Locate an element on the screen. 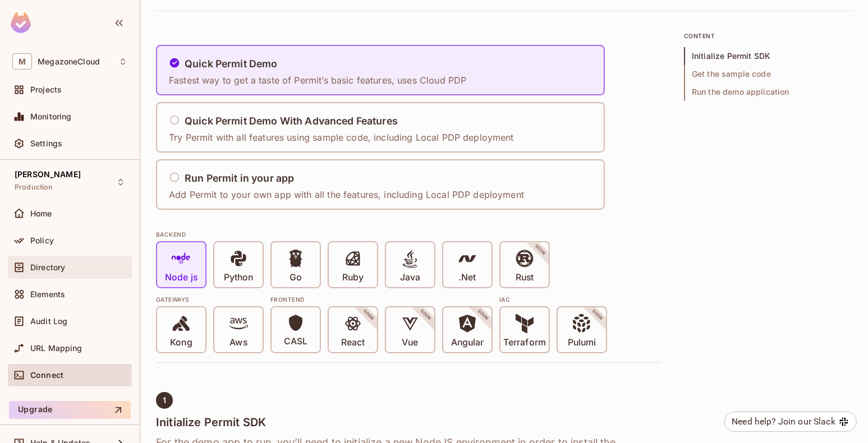  h5: Quick Permit Demo is located at coordinates (231, 64).